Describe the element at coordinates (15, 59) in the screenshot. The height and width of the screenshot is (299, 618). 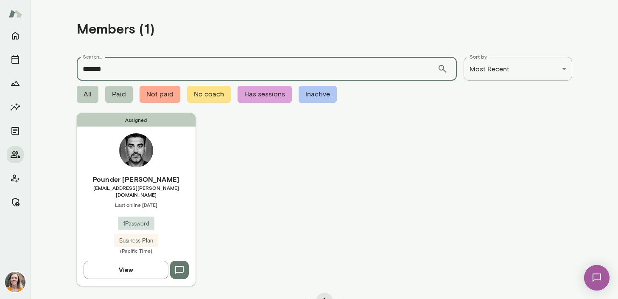
I see `button: Sessions` at that location.